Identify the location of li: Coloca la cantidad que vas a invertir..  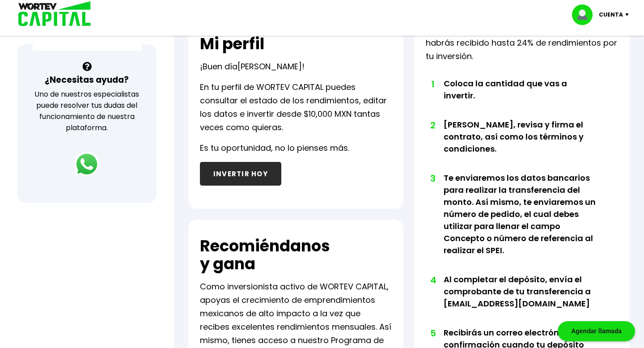
(521, 98).